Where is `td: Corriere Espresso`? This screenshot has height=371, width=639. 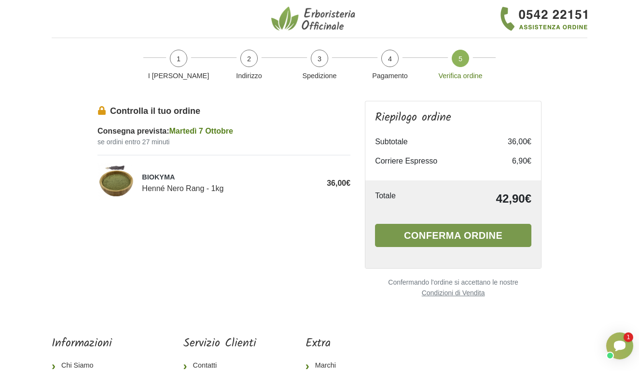
td: Corriere Espresso is located at coordinates (434, 161).